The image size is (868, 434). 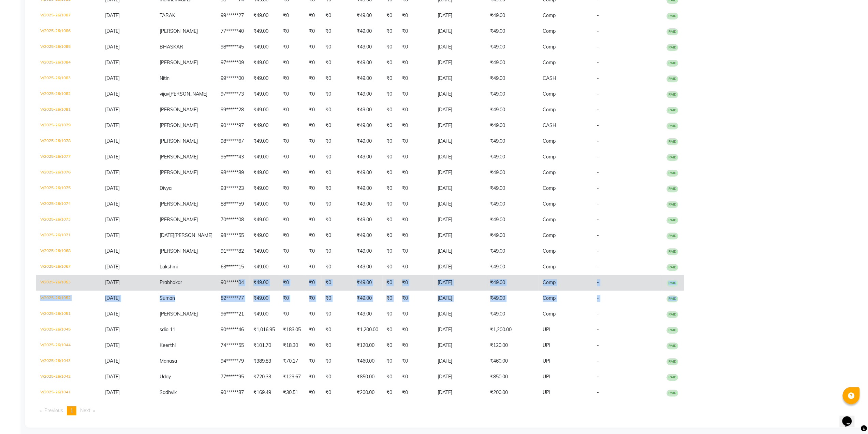 I want to click on td: V/2025-26/1051, so click(x=69, y=314).